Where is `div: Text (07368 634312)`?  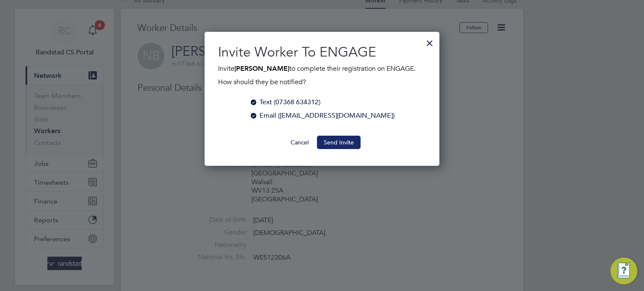 div: Text (07368 634312) is located at coordinates (290, 102).